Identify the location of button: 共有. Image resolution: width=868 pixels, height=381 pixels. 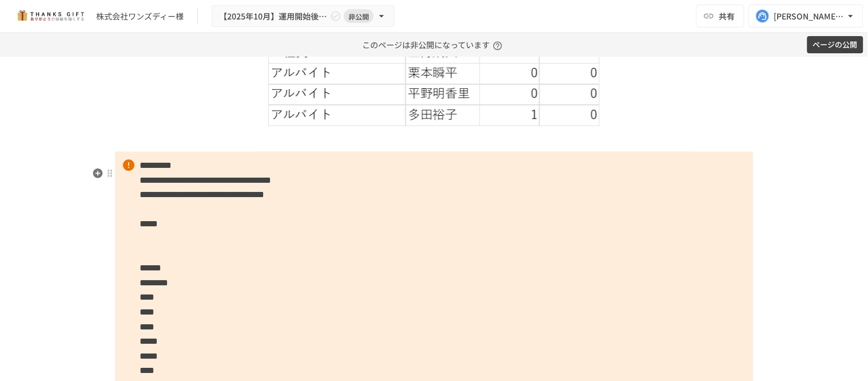
(720, 16).